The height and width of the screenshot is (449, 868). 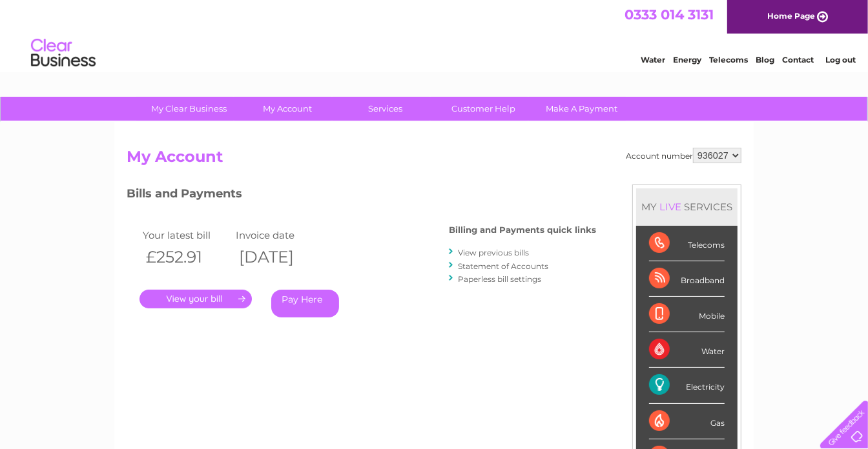 I want to click on a: Paperless bill settings, so click(x=499, y=279).